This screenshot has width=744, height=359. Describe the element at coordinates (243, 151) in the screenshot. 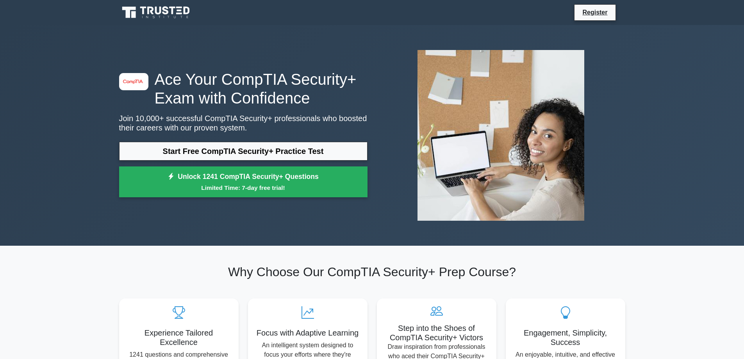

I see `a: Start Free CompTIA Security+ Practice Test` at that location.